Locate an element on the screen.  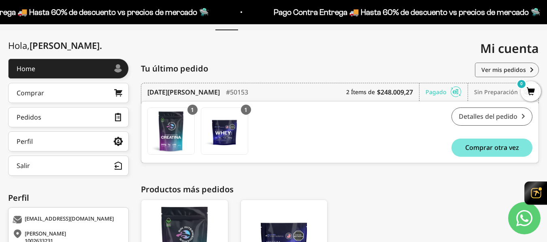
a: Creatina Monohidrato is located at coordinates (171, 131).